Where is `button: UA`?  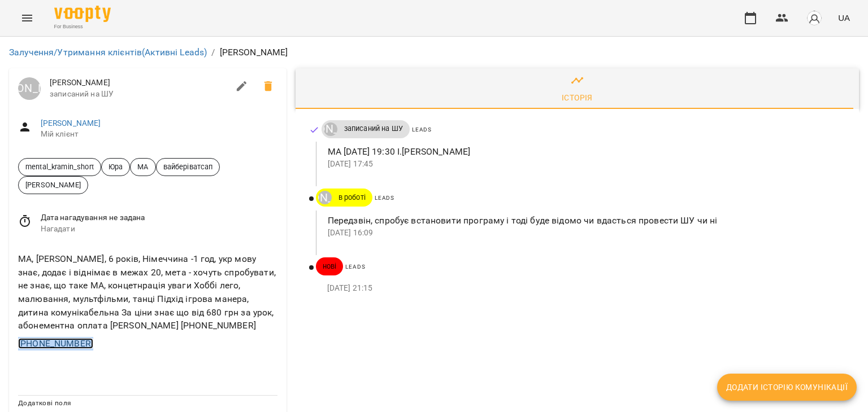
button: UA is located at coordinates (844, 17).